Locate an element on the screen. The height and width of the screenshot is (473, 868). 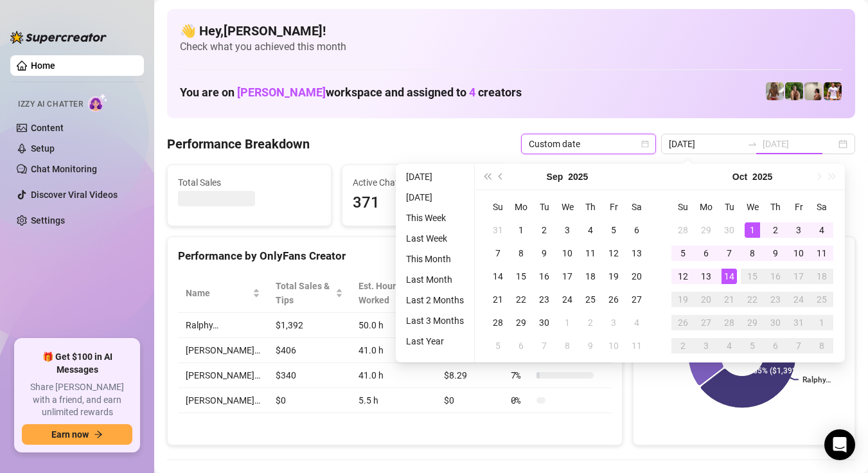
div: 17 is located at coordinates (799, 276).